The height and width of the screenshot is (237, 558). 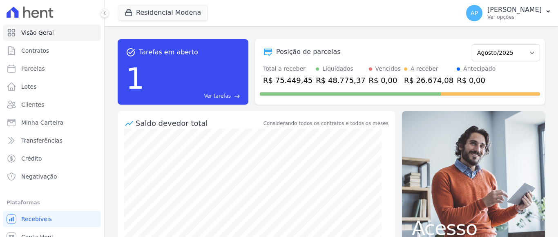 I want to click on span: east, so click(x=237, y=96).